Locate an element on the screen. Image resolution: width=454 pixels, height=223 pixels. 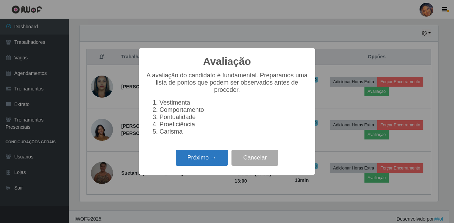
li: Proeficiência is located at coordinates (234, 124).